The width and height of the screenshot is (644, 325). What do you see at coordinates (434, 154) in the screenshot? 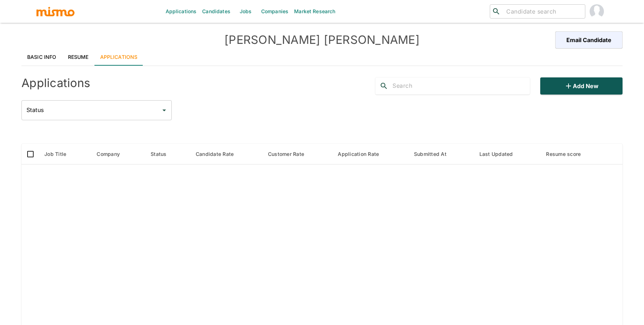
I see `span: Submitted At` at bounding box center [434, 154].